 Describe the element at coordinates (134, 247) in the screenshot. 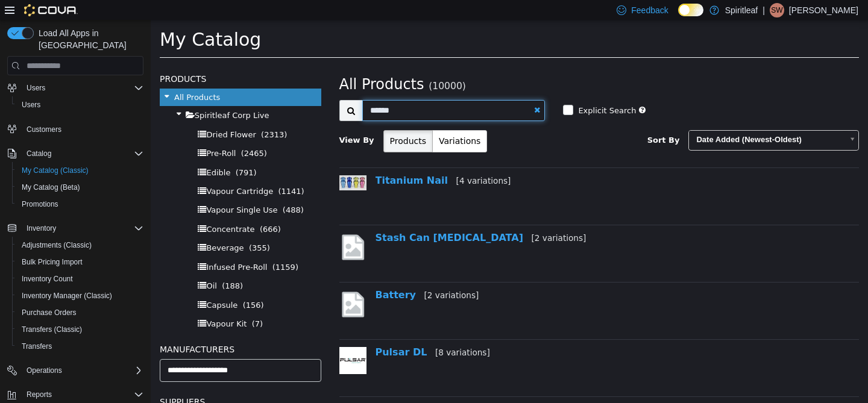

I see `span: (1159)` at that location.